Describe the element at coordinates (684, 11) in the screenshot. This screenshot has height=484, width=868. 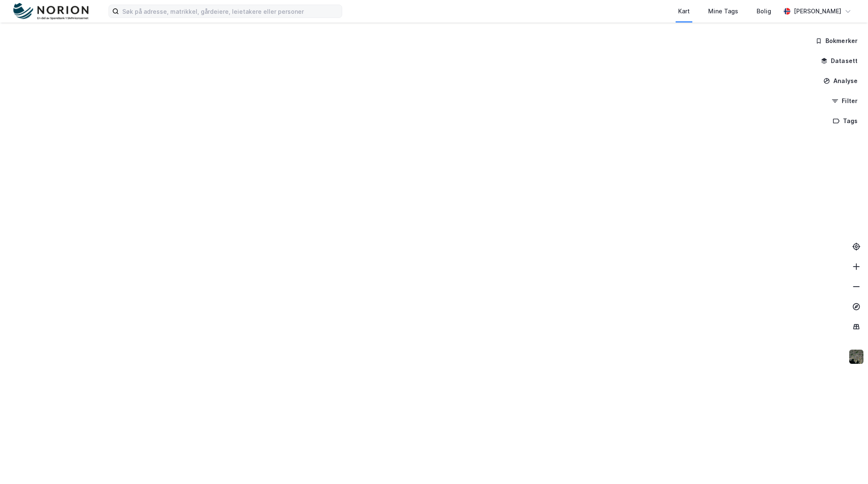
I see `div: Kart` at that location.